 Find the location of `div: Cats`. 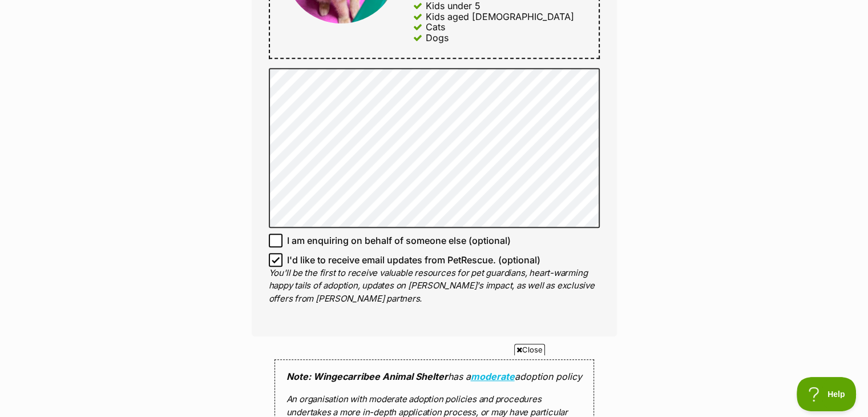

div: Cats is located at coordinates (435, 27).